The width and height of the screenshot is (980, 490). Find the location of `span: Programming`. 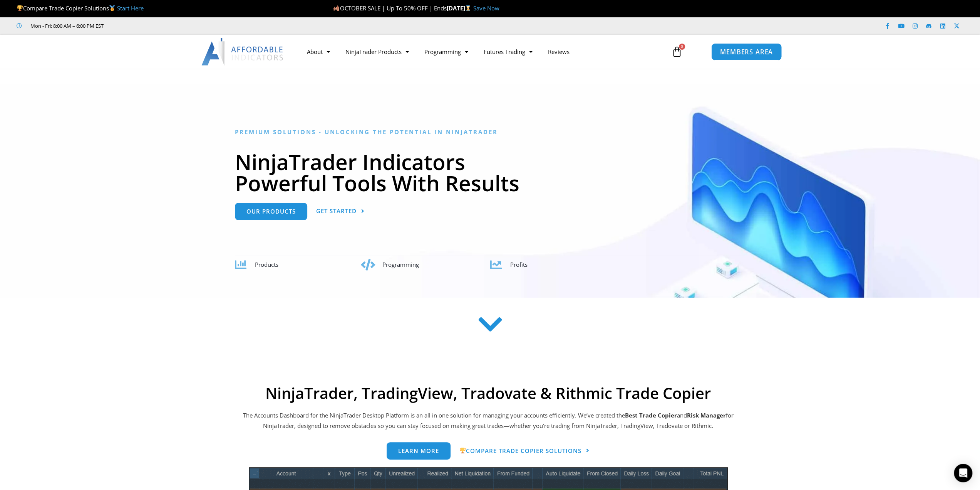

span: Programming is located at coordinates (401, 265).